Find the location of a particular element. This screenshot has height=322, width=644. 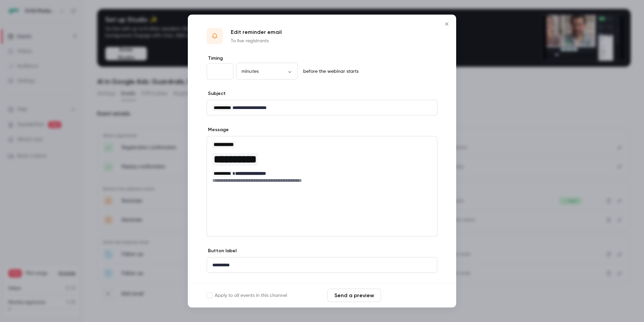

label: Timing is located at coordinates (322, 58).